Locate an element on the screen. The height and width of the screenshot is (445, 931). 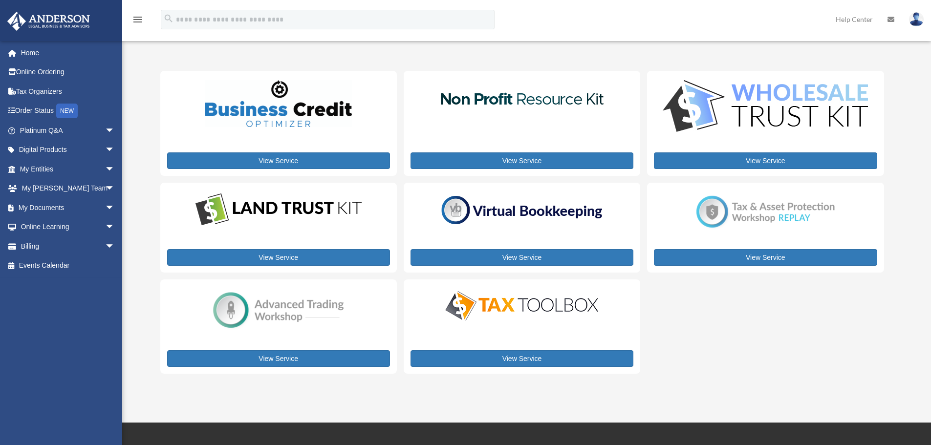
a: Tax Organizers is located at coordinates (68, 91).